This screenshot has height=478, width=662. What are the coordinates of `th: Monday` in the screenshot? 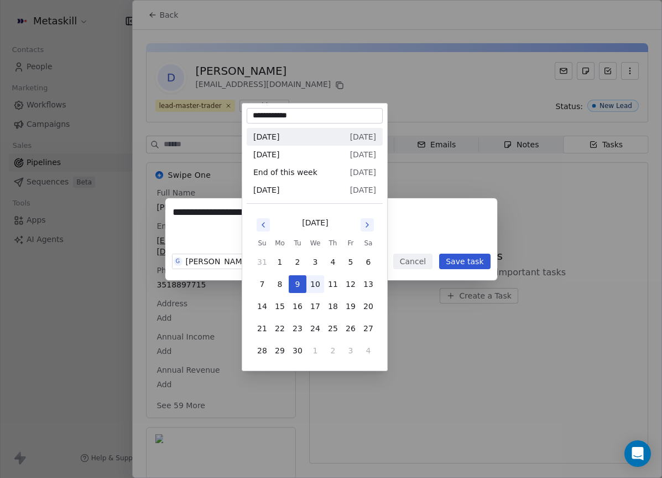 It's located at (280, 243).